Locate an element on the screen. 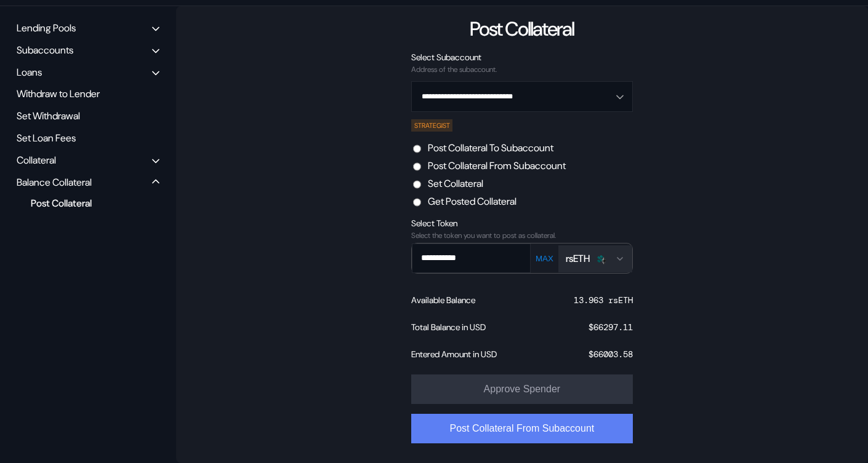 This screenshot has height=463, width=868. div: Collateral is located at coordinates (36, 160).